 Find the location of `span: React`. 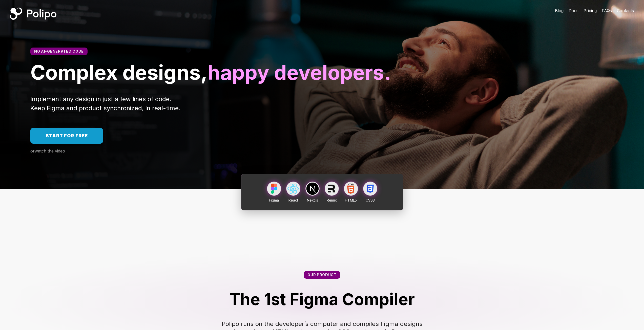

span: React is located at coordinates (293, 200).